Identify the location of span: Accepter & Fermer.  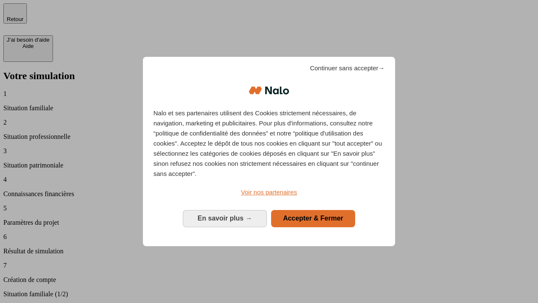
(313, 218).